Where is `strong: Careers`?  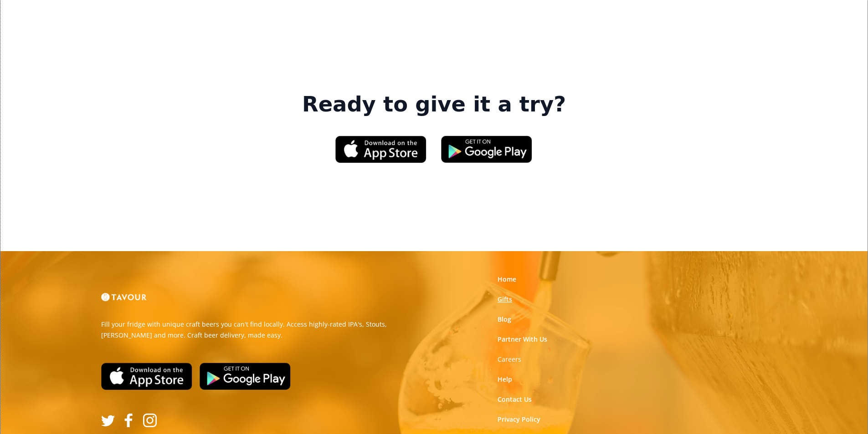
strong: Careers is located at coordinates (509, 359).